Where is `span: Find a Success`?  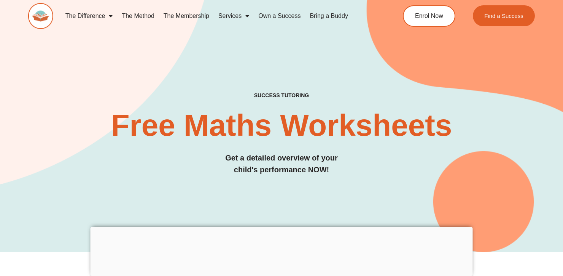 span: Find a Success is located at coordinates (504, 16).